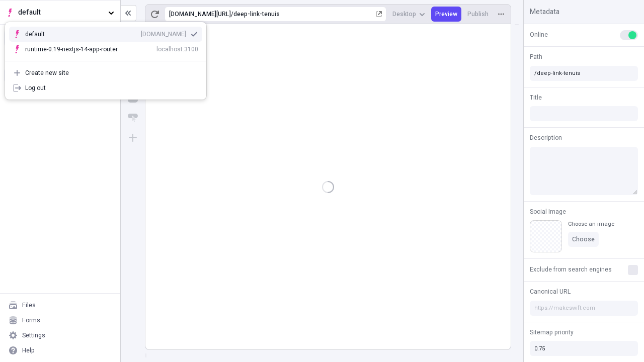 The height and width of the screenshot is (362, 644). What do you see at coordinates (583, 239) in the screenshot?
I see `button: Choose` at bounding box center [583, 239].